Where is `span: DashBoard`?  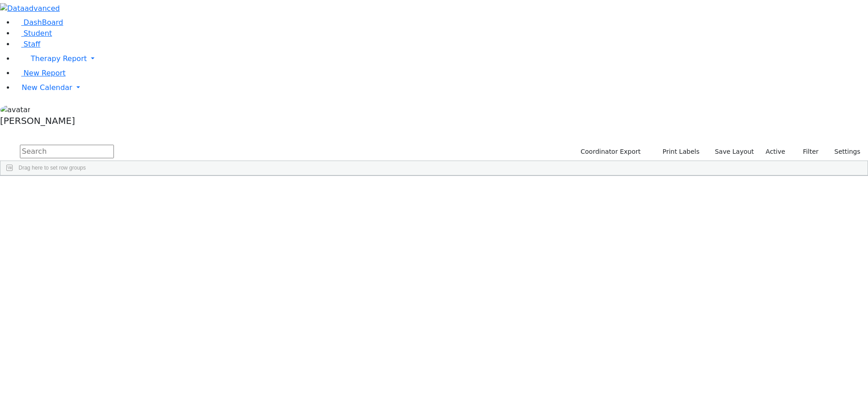
span: DashBoard is located at coordinates (43, 22).